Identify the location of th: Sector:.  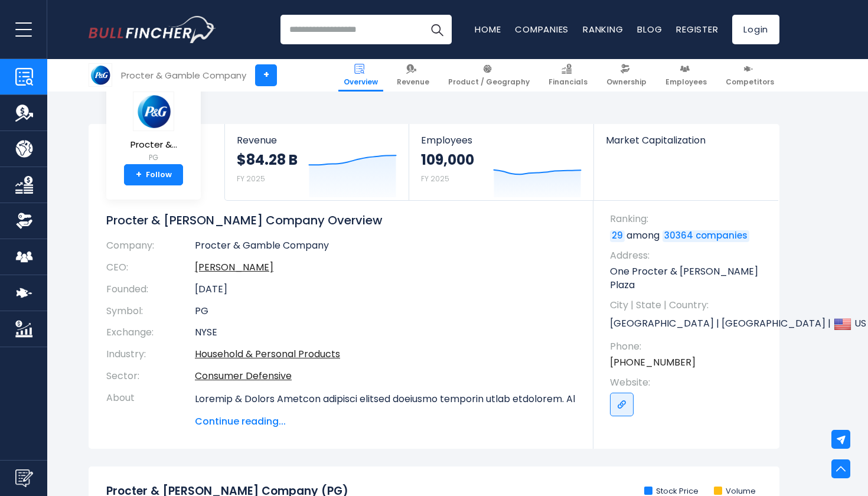
(151, 376).